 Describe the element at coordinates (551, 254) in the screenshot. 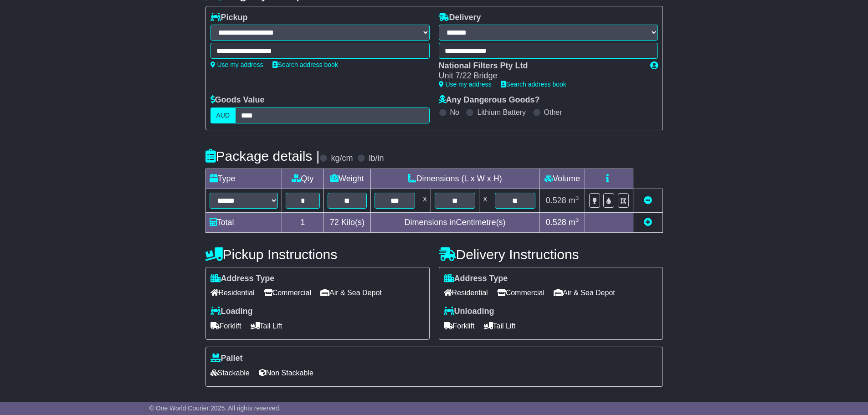

I see `h4: Delivery Instructions` at that location.